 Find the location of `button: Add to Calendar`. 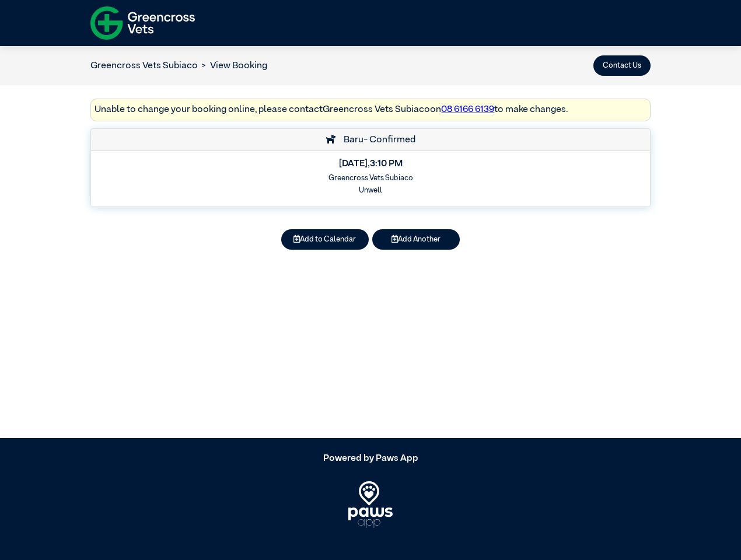

button: Add to Calendar is located at coordinates (325, 239).